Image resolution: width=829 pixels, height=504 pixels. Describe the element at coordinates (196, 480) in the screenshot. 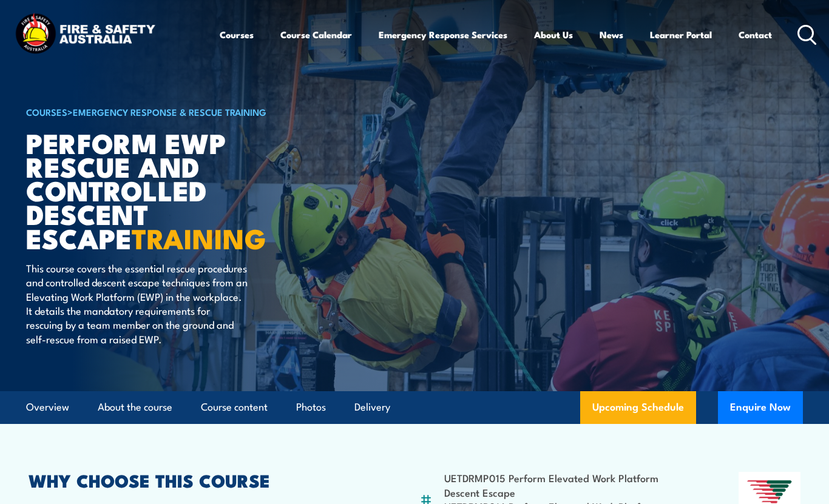

I see `h2: WHY CHOOSE THIS COURSE` at that location.